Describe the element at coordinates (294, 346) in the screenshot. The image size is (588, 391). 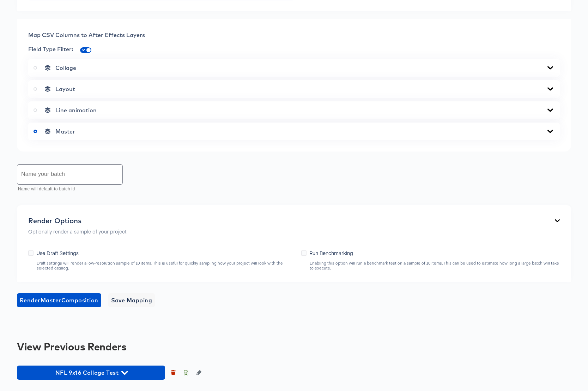
I see `div: View Previous Renders` at that location.